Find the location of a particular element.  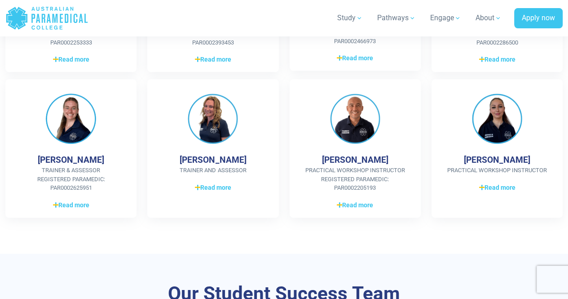

img: Jolanta Kfoury is located at coordinates (213, 119).